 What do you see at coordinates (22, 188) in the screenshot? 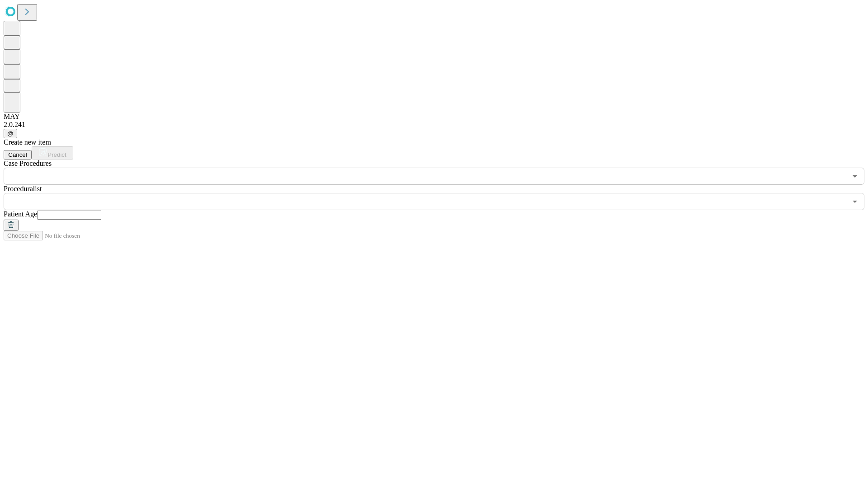
I see `span: Proceduralist` at bounding box center [22, 188].